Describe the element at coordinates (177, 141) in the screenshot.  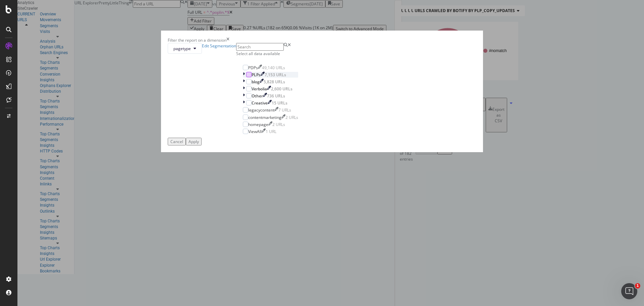
I see `button: Cancel` at that location.